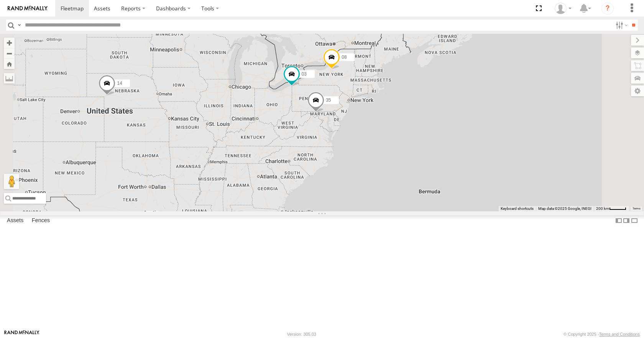 The height and width of the screenshot is (338, 644). What do you see at coordinates (119, 83) in the screenshot?
I see `span: 14` at bounding box center [119, 83].